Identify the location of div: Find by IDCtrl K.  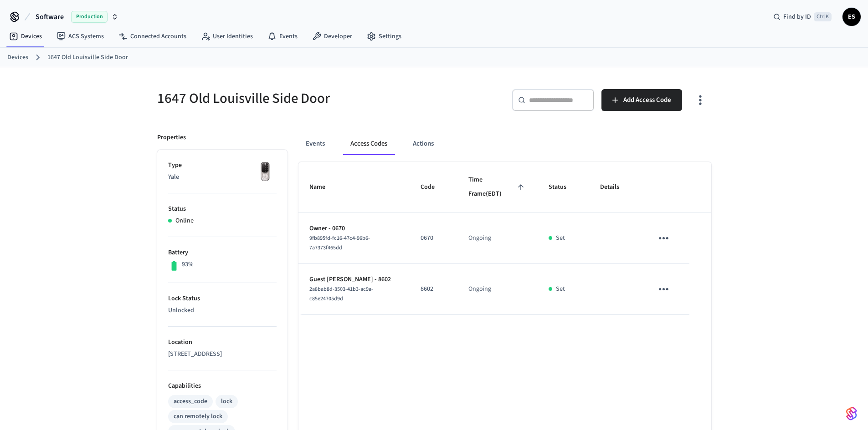
(802, 17).